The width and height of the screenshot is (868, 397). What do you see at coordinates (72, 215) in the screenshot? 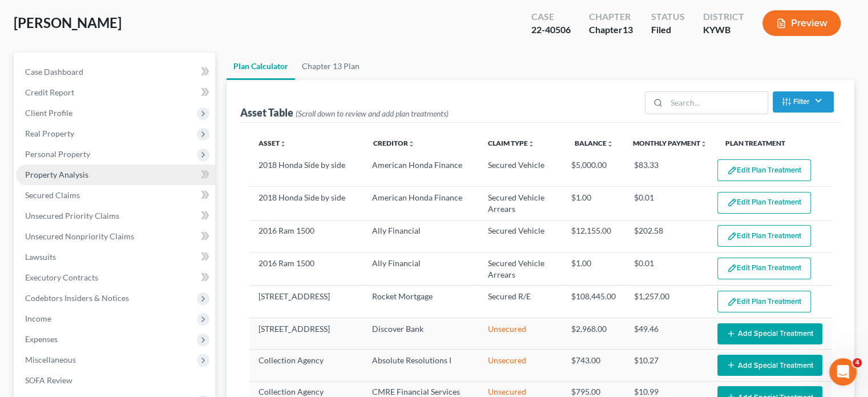
I see `span: Unsecured Priority Claims` at bounding box center [72, 215].